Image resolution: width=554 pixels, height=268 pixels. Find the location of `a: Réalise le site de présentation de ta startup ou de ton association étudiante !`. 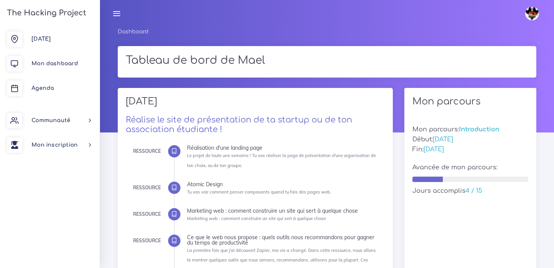

a: Réalise le site de présentation de ta startup ou de ton association étudiante ! is located at coordinates (239, 125).